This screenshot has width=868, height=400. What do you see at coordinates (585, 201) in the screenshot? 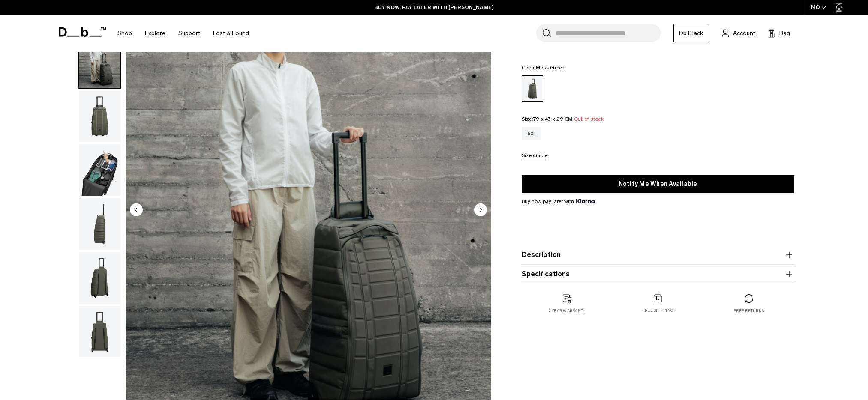
I see `img: {"height" => 20, "alt" => "Klarna"}` at bounding box center [585, 201].